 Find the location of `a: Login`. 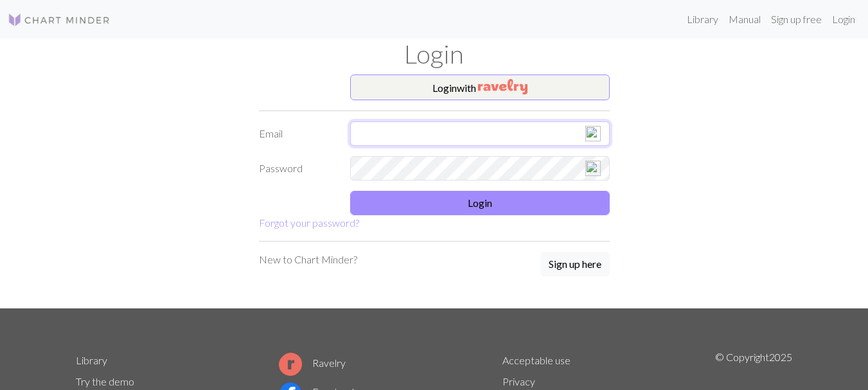

a: Login is located at coordinates (844, 19).